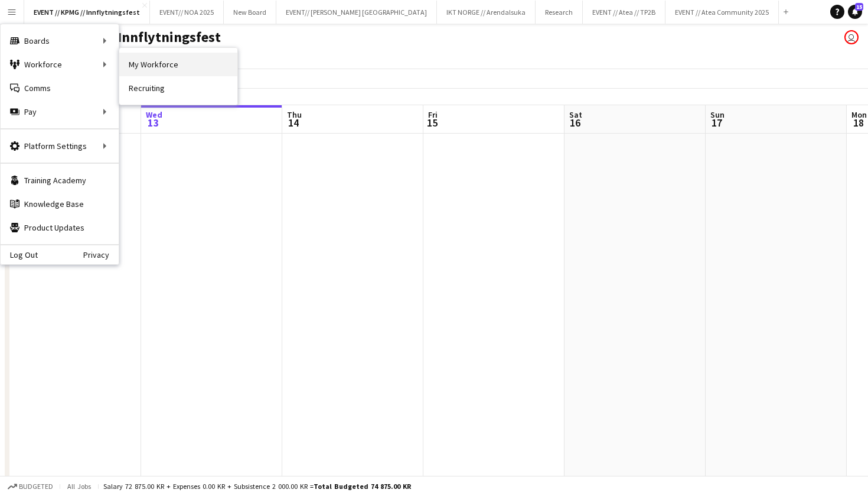 Image resolution: width=868 pixels, height=496 pixels. Describe the element at coordinates (257, 486) in the screenshot. I see `div: Salary 72 875.00 KR + Expenses 0.00 KR + Subsistence 2 000.00 KR =` at that location.